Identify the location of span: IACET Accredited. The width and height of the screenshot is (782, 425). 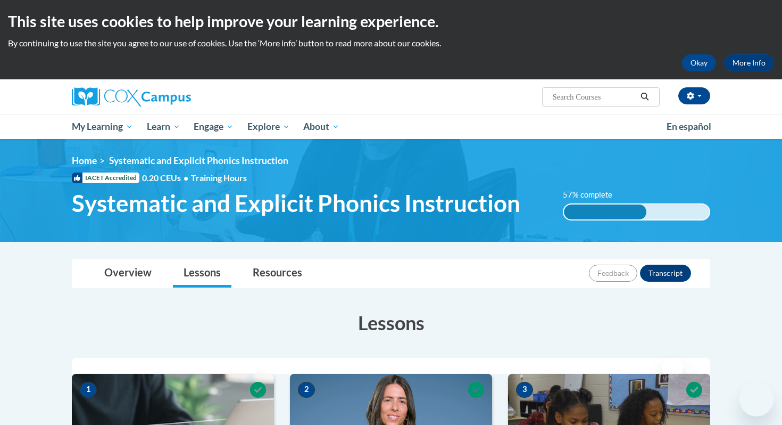
(105, 178).